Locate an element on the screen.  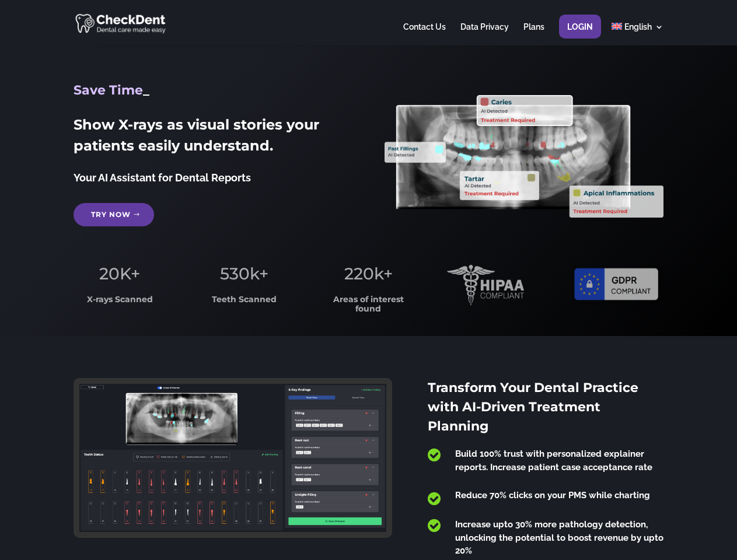
span: Reduce 70% clicks on your PMS while charting is located at coordinates (552, 495).